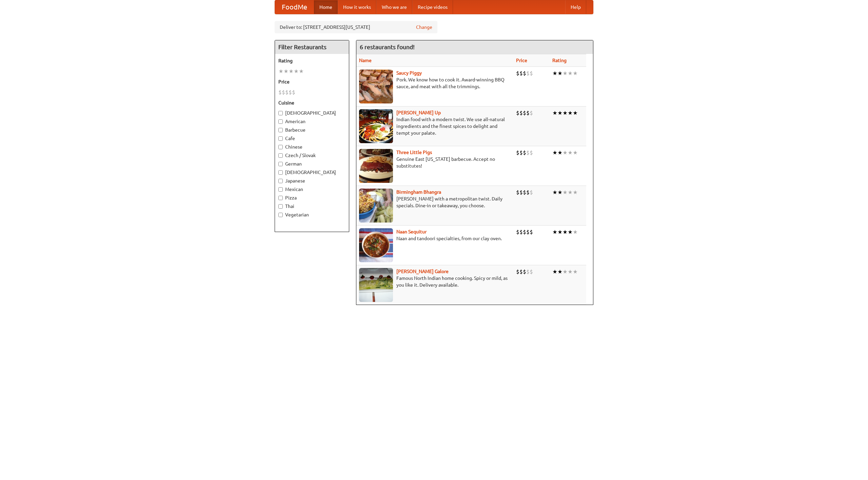  I want to click on label: Vegetarian, so click(312, 215).